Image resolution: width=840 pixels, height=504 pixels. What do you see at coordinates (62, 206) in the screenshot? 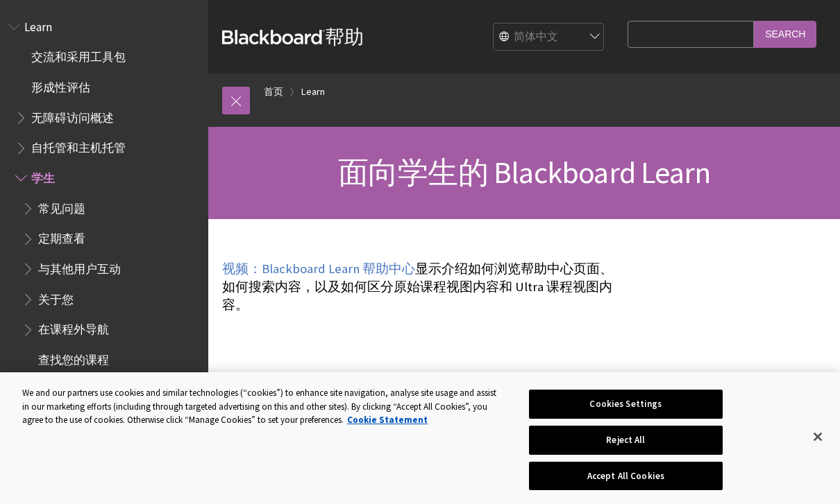
I see `span: 常见问题` at bounding box center [62, 206].